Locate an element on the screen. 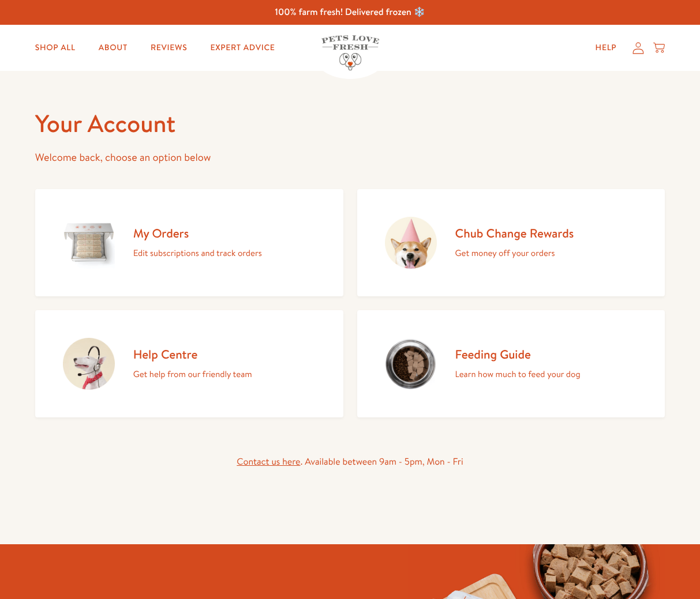 Image resolution: width=700 pixels, height=599 pixels. a: Reviews is located at coordinates (169, 48).